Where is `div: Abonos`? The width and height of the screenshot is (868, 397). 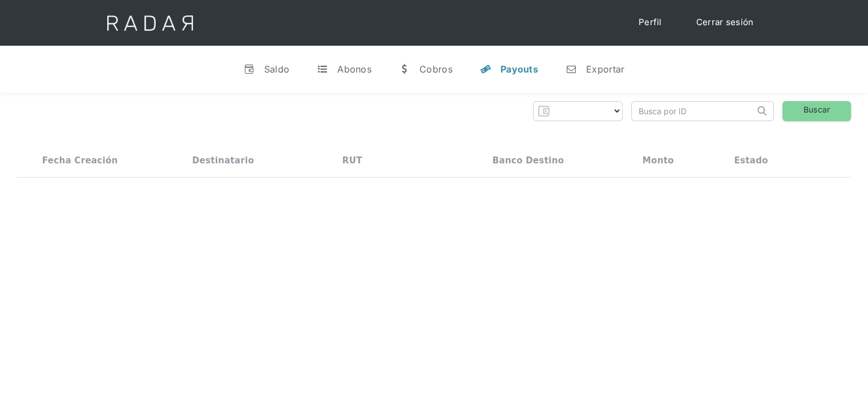 div: Abonos is located at coordinates (355, 69).